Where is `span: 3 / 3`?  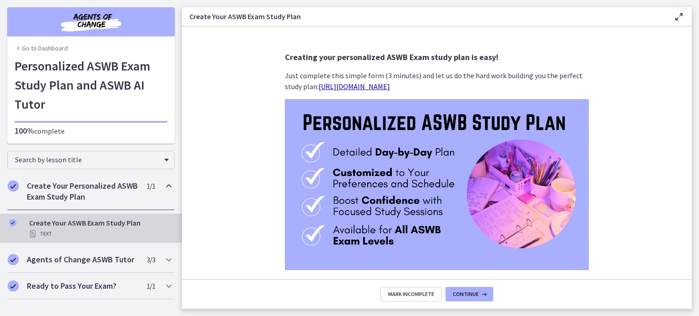 span: 3 / 3 is located at coordinates (151, 260).